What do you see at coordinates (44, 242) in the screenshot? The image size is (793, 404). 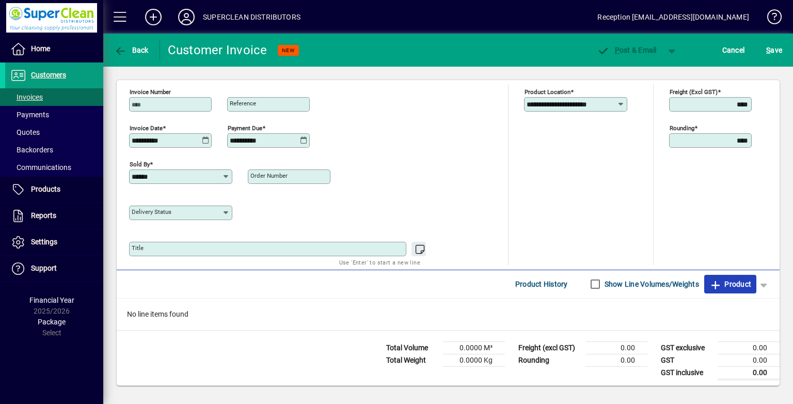 I see `span: Settings` at bounding box center [44, 242].